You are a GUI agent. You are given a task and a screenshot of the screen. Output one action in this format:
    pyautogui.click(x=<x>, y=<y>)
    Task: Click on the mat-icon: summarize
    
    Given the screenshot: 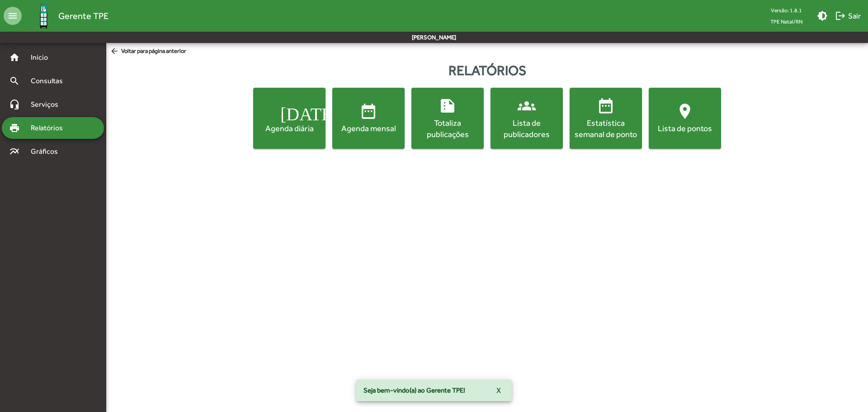 What is the action you would take?
    pyautogui.click(x=448, y=106)
    